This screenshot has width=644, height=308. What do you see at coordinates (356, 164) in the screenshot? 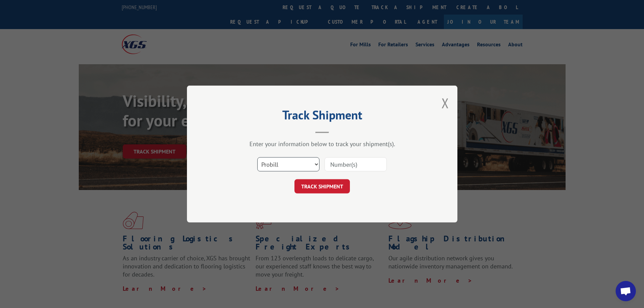
I see `input: Number(s)` at bounding box center [356, 164].